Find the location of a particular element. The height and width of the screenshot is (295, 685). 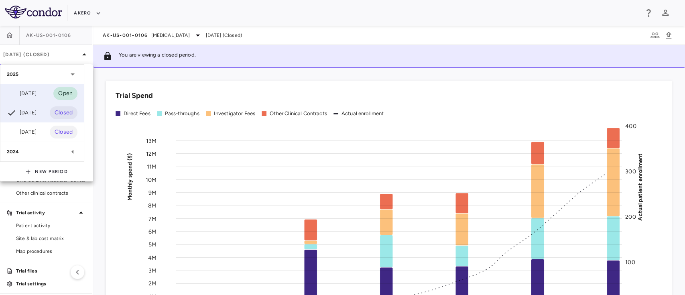

div: 2024 is located at coordinates (42, 152).